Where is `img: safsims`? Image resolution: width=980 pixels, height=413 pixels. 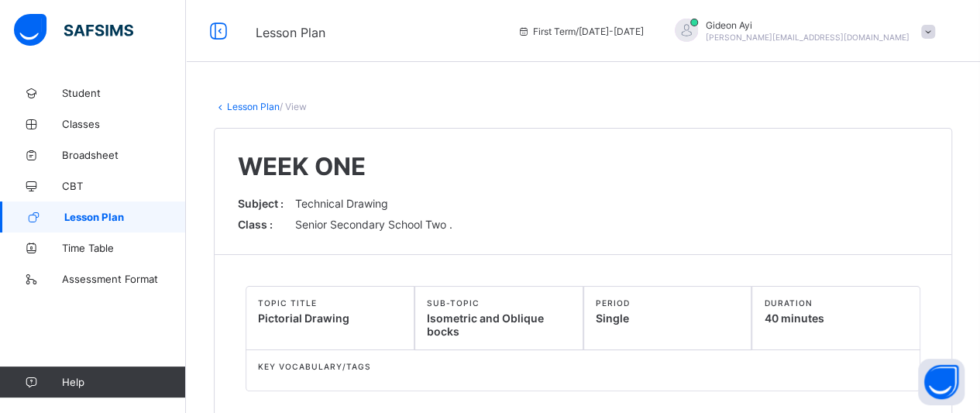
img: safsims is located at coordinates (74, 30).